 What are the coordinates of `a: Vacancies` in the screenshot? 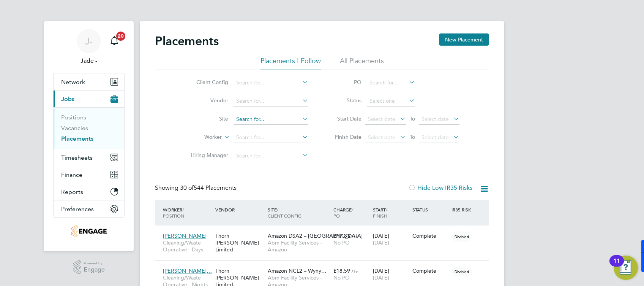 It's located at (74, 128).